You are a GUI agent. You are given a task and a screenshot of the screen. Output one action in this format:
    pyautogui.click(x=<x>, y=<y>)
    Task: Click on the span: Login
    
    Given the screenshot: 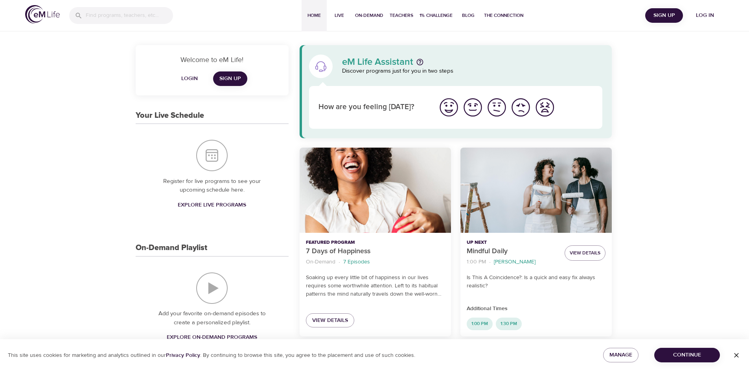 What is the action you would take?
    pyautogui.click(x=189, y=79)
    